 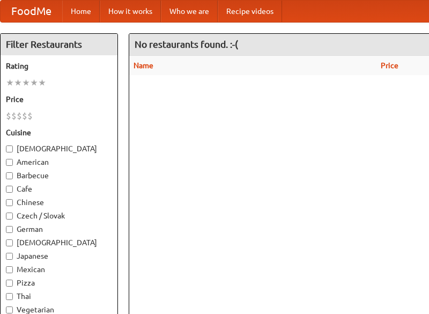 What do you see at coordinates (59, 283) in the screenshot?
I see `label: Pizza` at bounding box center [59, 283].